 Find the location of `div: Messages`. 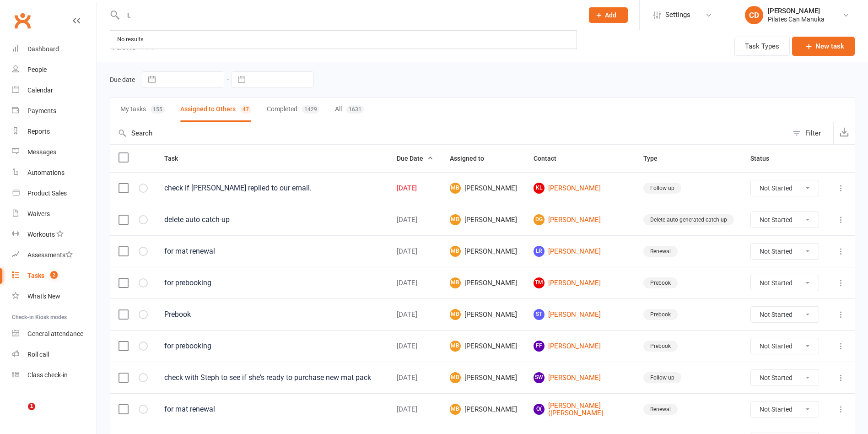

div: Messages is located at coordinates (42, 152).